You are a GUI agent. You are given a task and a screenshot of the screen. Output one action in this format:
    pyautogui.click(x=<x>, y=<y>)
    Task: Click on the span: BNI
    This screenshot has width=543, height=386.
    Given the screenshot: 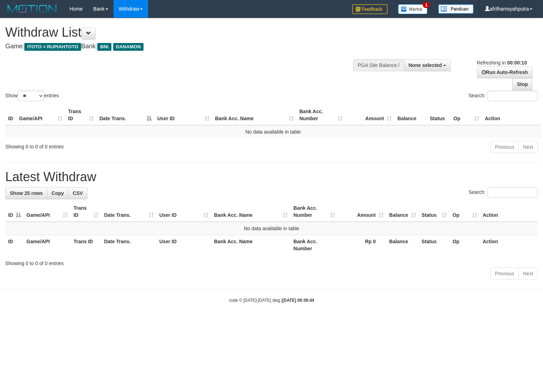 What is the action you would take?
    pyautogui.click(x=104, y=47)
    